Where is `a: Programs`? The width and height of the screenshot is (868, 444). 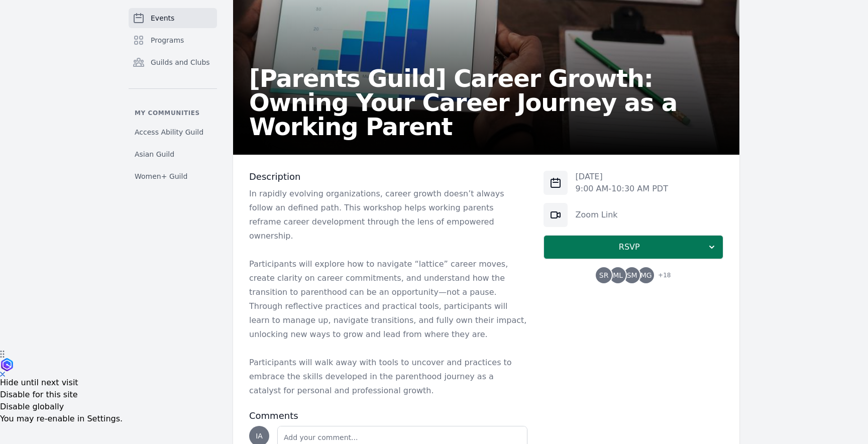
a: Programs is located at coordinates (173, 40).